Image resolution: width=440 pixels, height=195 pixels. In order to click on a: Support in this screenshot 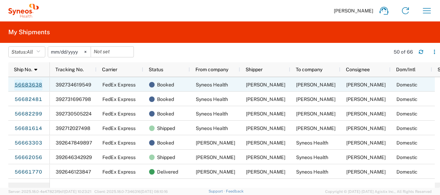, I will do `click(217, 191)`.